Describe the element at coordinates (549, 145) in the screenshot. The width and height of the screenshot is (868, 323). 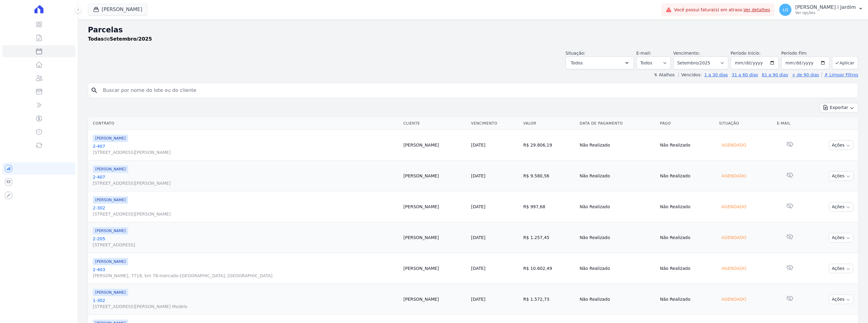
I see `td: R$ 29.806,19` at that location.